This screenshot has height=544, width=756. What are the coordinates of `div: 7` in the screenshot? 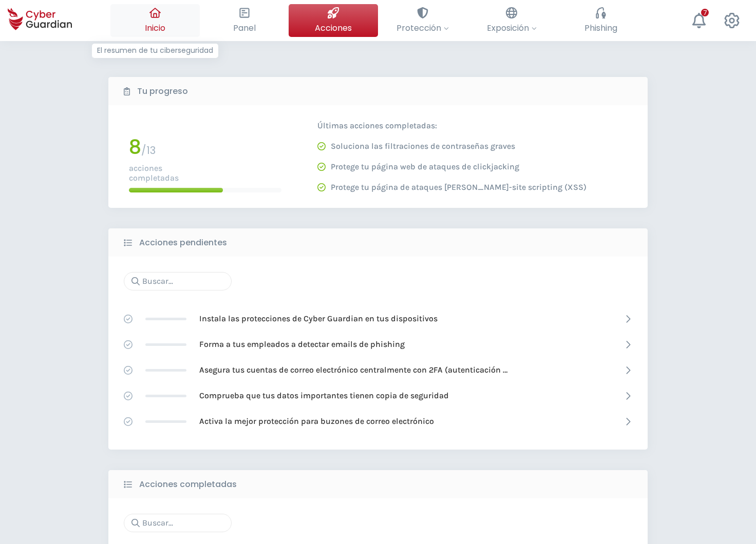 It's located at (704, 12).